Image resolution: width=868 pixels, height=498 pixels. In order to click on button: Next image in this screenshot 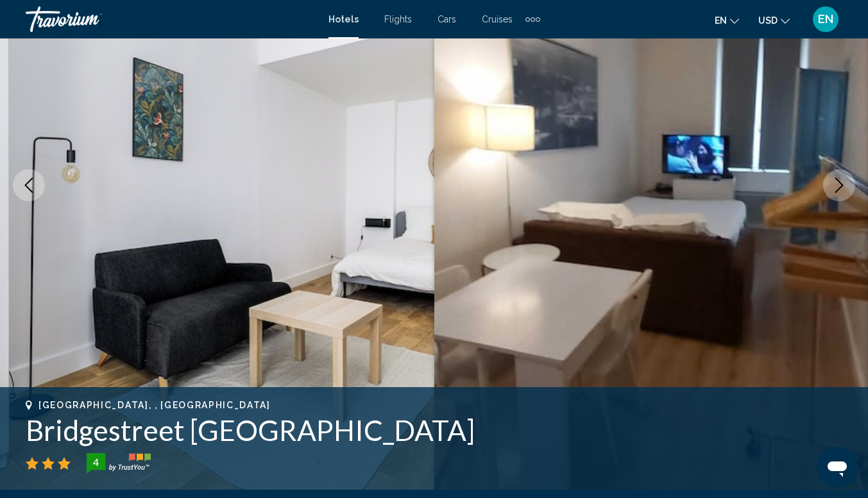, I will do `click(839, 185)`.